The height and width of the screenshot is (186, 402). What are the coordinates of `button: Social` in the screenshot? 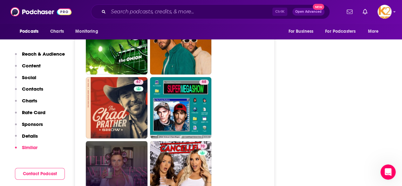 It's located at (25, 80).